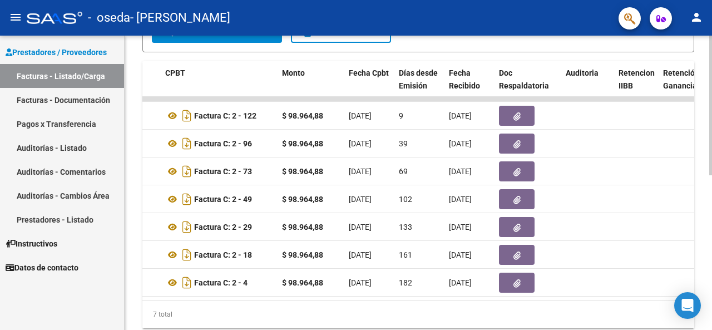 The width and height of the screenshot is (712, 330). What do you see at coordinates (223, 144) in the screenshot?
I see `strong: Factura C: 2 - 96` at bounding box center [223, 144].